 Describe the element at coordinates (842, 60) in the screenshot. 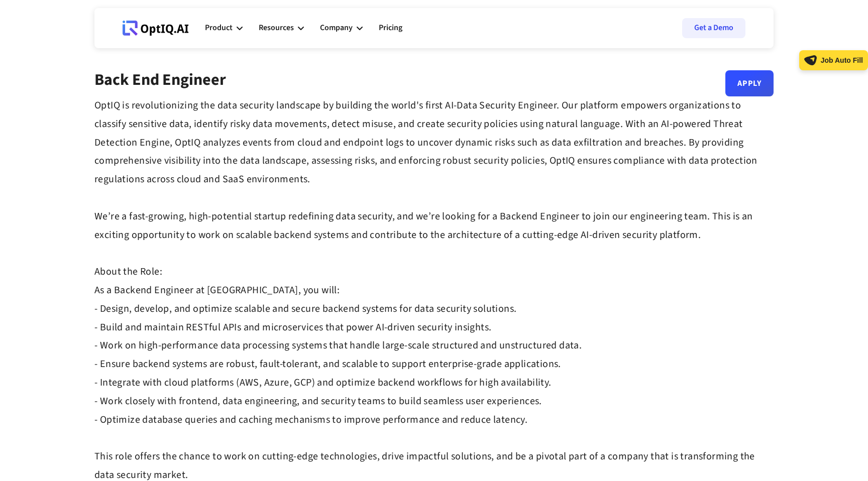

I see `span: Job Auto Fill` at that location.